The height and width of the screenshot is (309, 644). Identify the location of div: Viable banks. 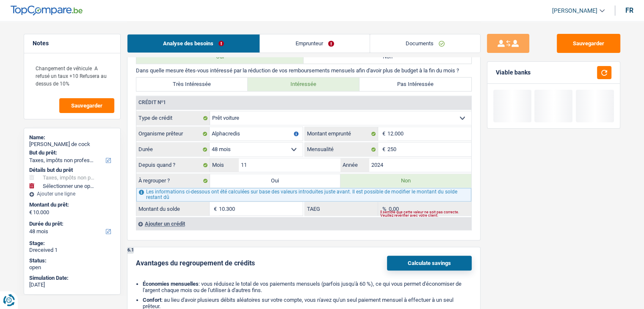
(513, 72).